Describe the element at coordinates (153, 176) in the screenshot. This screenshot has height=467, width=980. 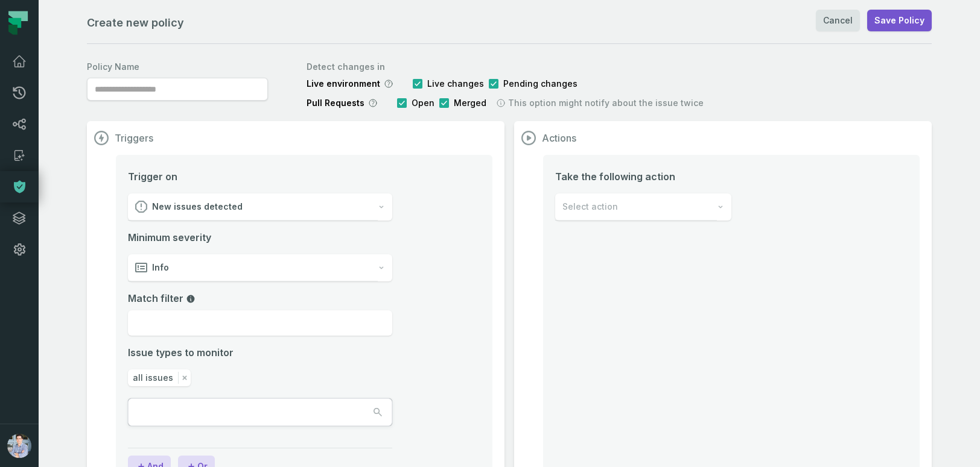
I see `span: Trigger on` at that location.